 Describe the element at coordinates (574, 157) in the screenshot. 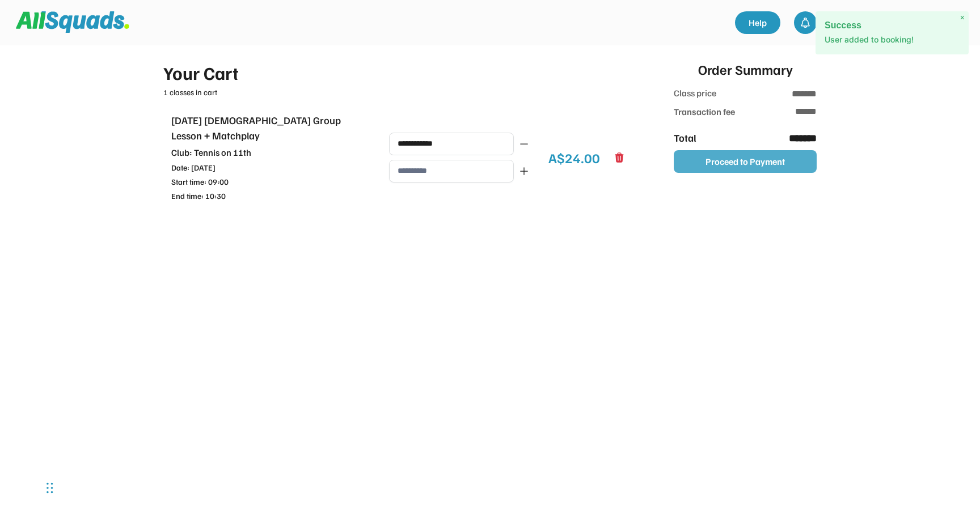

I see `div: A$24.00` at that location.